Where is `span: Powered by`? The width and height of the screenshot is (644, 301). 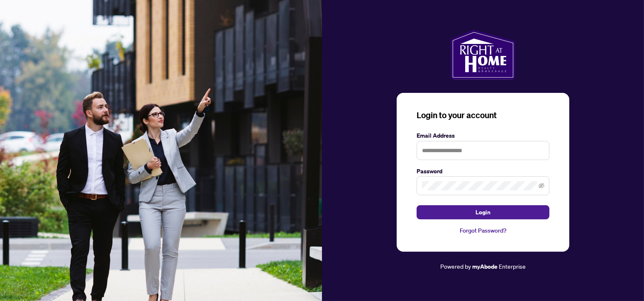
span: Powered by is located at coordinates (455, 266).